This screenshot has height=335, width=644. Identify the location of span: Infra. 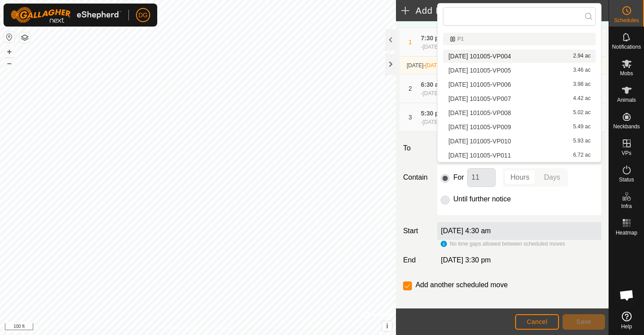
(626, 206).